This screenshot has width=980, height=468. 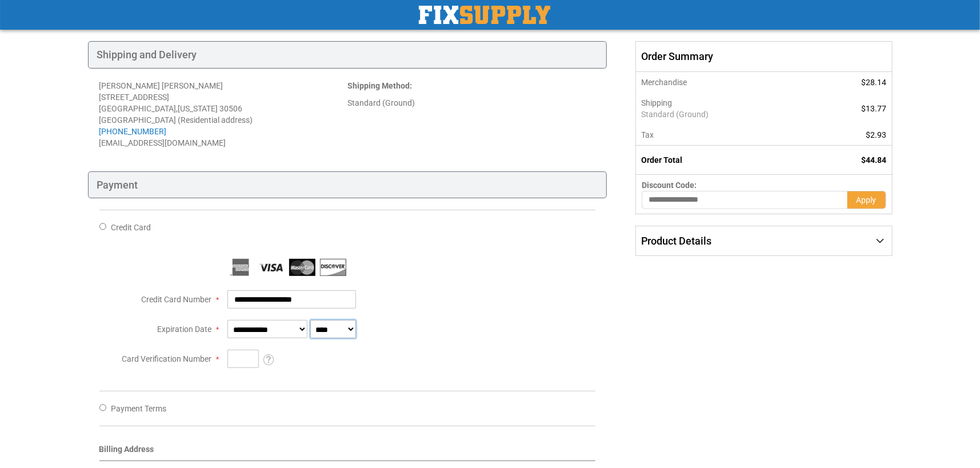 I want to click on a: store logo, so click(x=485, y=15).